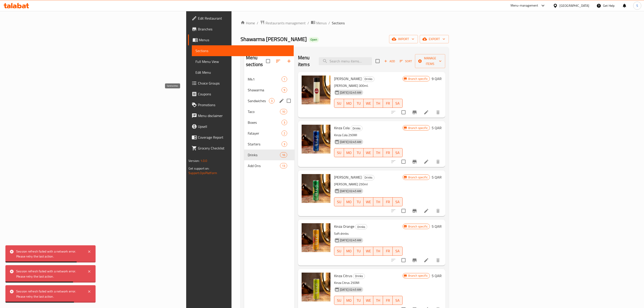 The image size is (644, 308). Describe the element at coordinates (285, 79) in the screenshot. I see `span: 1` at that location.